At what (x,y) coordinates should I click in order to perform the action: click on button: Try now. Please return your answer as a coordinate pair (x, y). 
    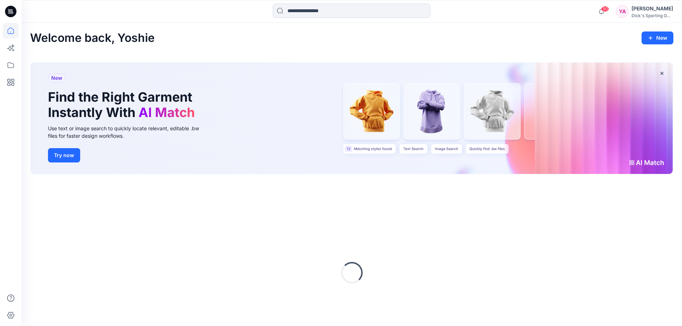
    Looking at the image, I should click on (64, 155).